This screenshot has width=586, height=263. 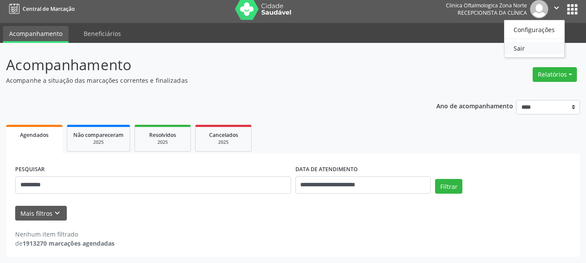 What do you see at coordinates (207, 80) in the screenshot?
I see `p: Acompanhe a situação das marcações correntes e finalizadas` at bounding box center [207, 80].